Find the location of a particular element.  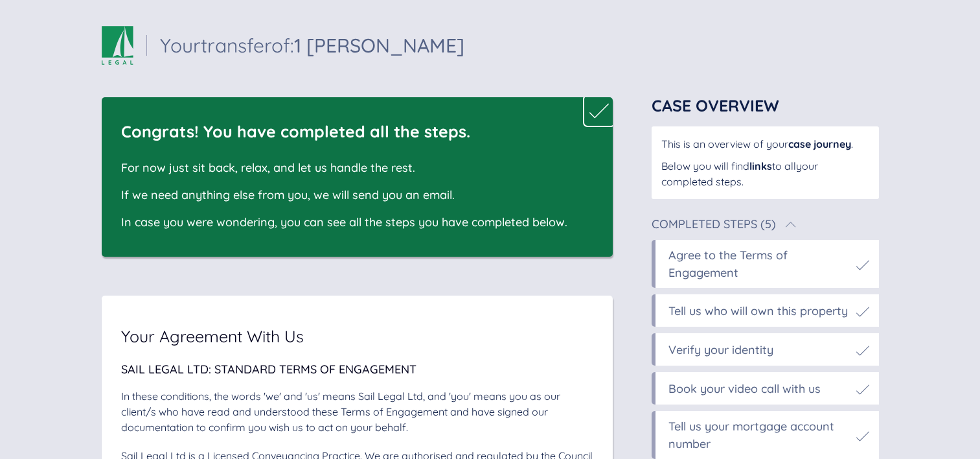

span: Congrats! You have completed all the steps. is located at coordinates (295, 131).